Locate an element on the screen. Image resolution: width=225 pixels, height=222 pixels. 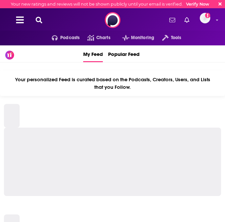
a: Logged in as charlottestone is located at coordinates (207, 20).